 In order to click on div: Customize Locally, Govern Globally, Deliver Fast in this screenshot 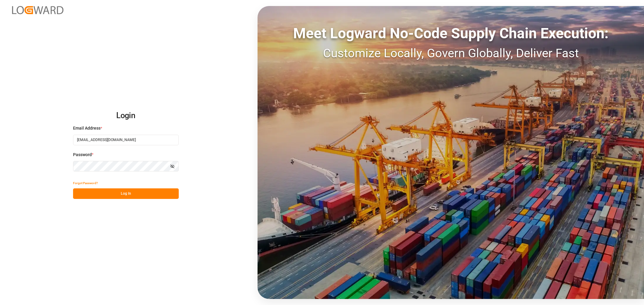, I will do `click(451, 53)`.